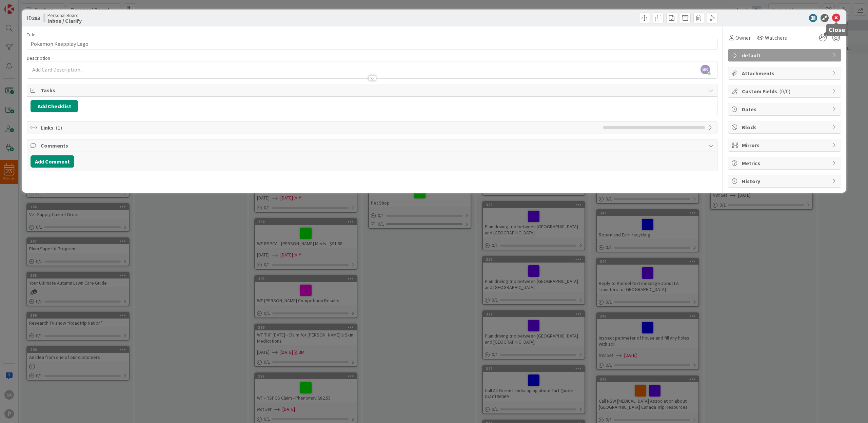 The width and height of the screenshot is (868, 423). I want to click on button: Add Checklist, so click(54, 106).